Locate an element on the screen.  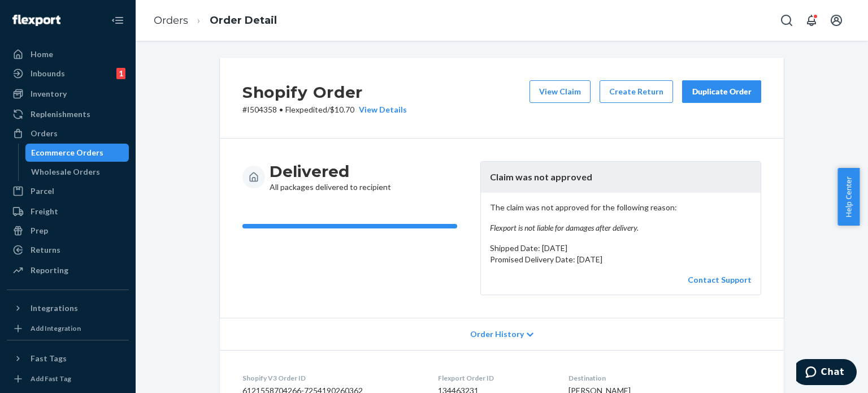
div: All packages delivered to recipient is located at coordinates (330, 177).